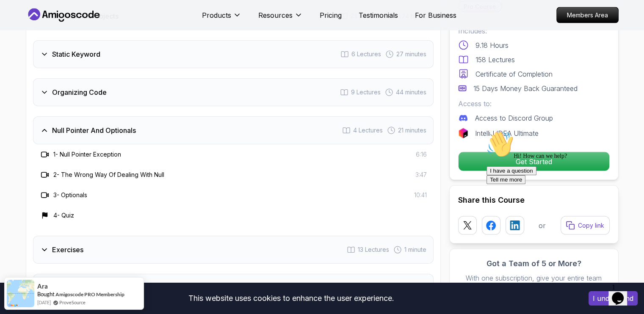 The image size is (644, 314). I want to click on span: Ara, so click(43, 286).